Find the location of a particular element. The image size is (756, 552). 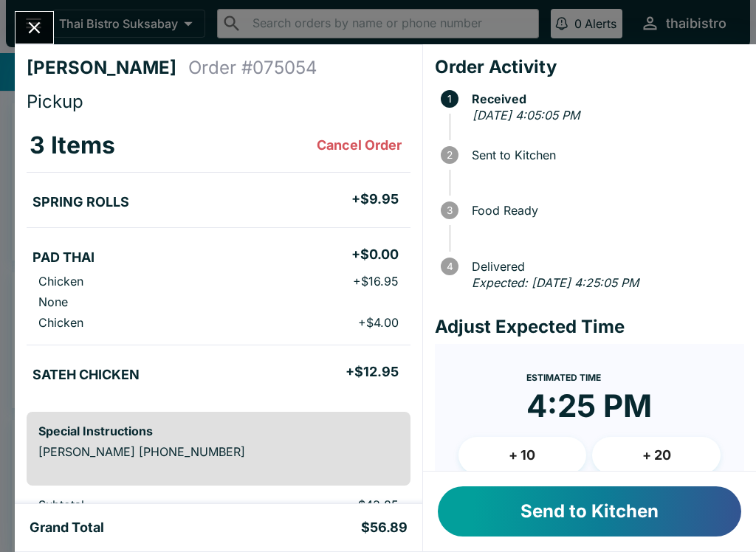

button: Send to Kitchen is located at coordinates (589, 512).